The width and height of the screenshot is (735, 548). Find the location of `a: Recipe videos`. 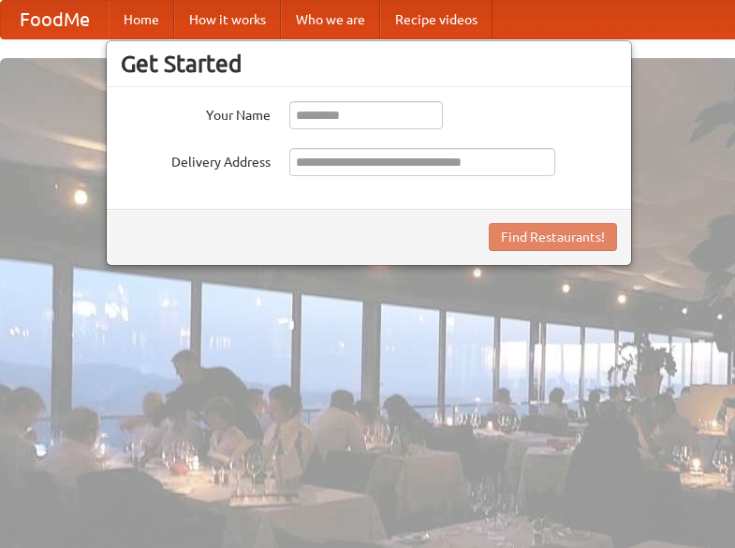

a: Recipe videos is located at coordinates (436, 20).